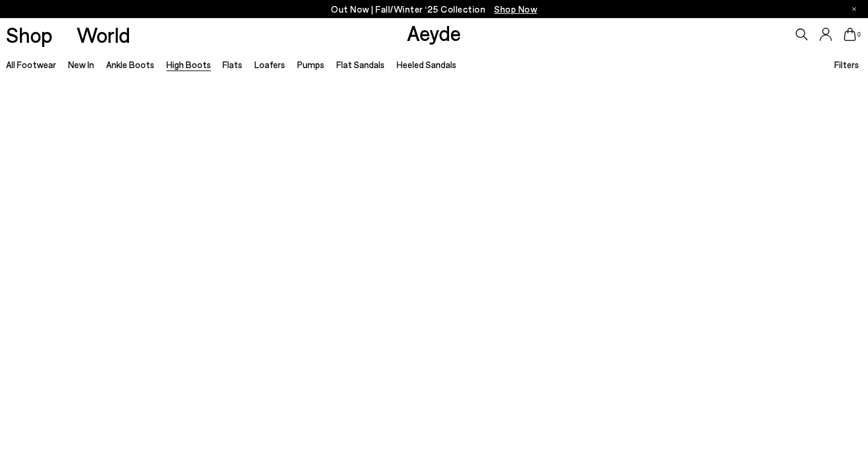 This screenshot has width=868, height=469. What do you see at coordinates (232, 65) in the screenshot?
I see `a: Flats` at bounding box center [232, 65].